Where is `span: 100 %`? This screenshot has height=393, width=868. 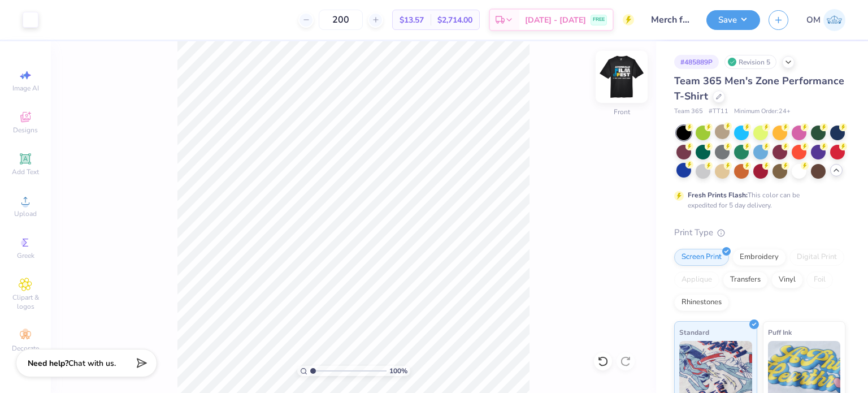
span: 100 % is located at coordinates (398, 371).